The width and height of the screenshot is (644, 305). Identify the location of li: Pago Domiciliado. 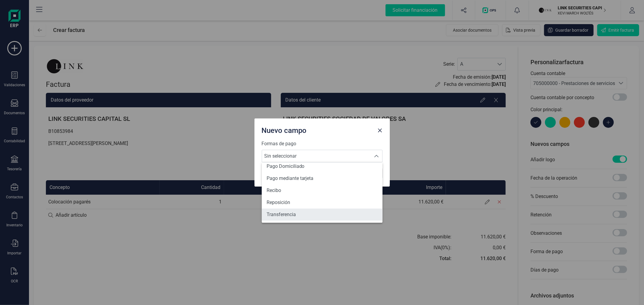
(322, 166).